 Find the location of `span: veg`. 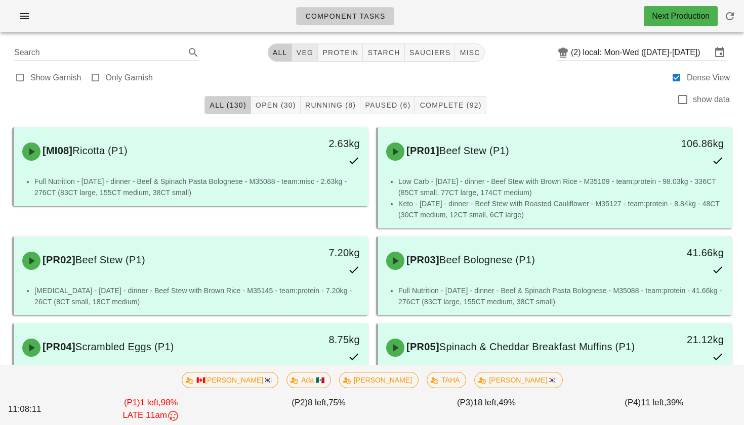

span: veg is located at coordinates (305, 53).